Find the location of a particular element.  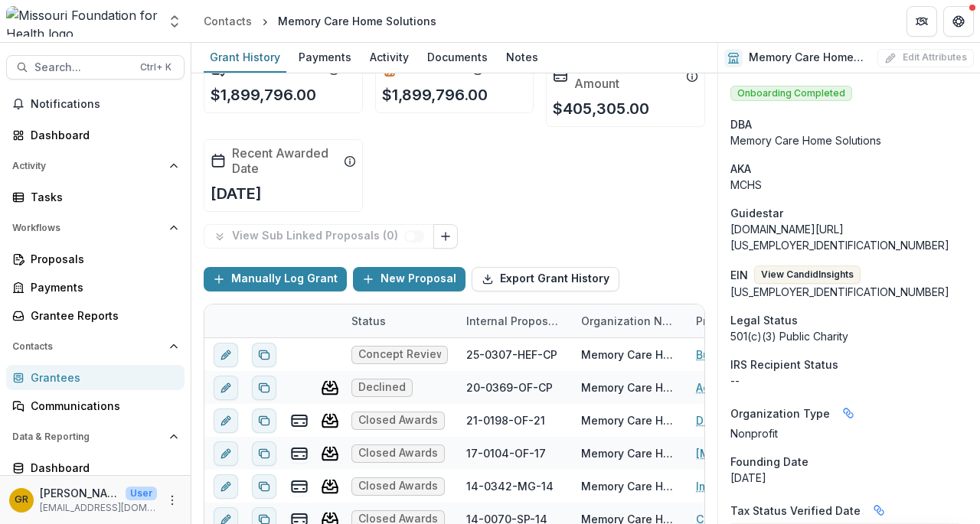

p: $405,305.00 is located at coordinates (600, 109).